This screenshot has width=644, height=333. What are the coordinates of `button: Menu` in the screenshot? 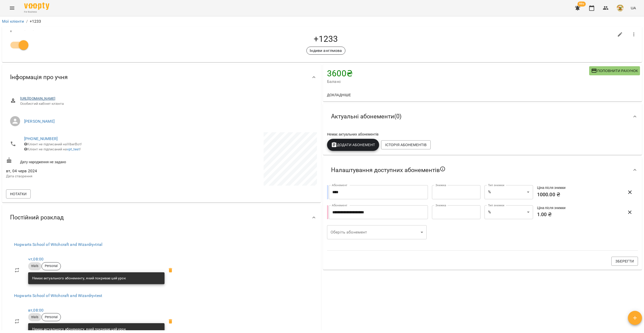 It's located at (12, 8).